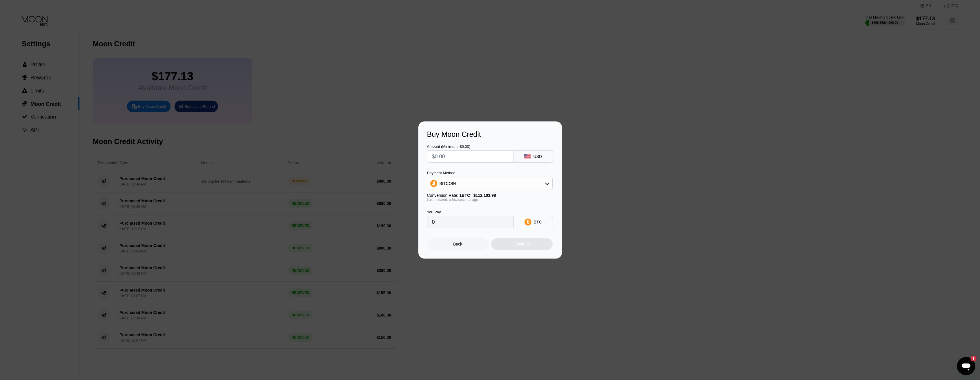  I want to click on div: Amount (Minimum: $5.00), so click(470, 147).